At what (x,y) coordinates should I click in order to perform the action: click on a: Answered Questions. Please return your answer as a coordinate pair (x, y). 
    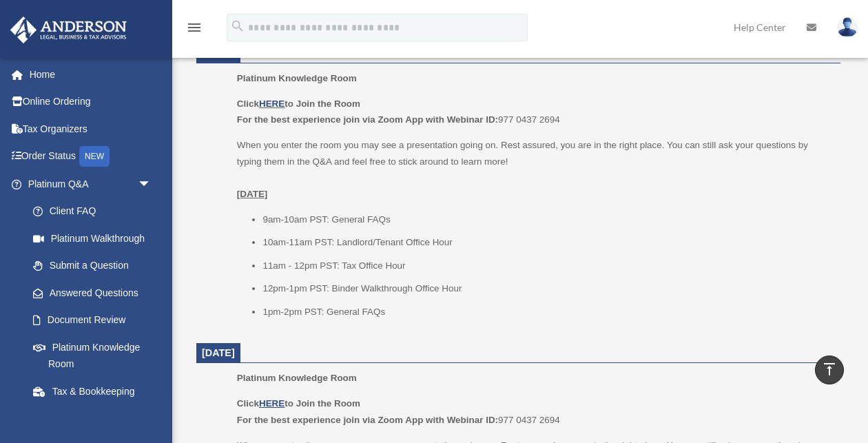
    Looking at the image, I should click on (96, 293).